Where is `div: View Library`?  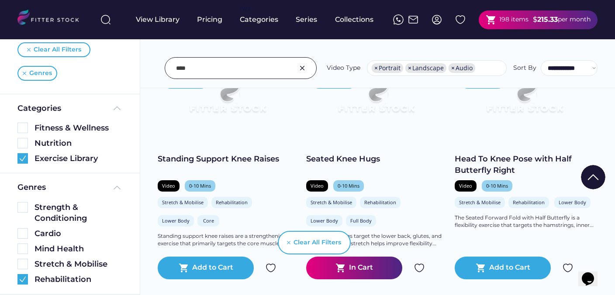
div: View Library is located at coordinates (158, 20).